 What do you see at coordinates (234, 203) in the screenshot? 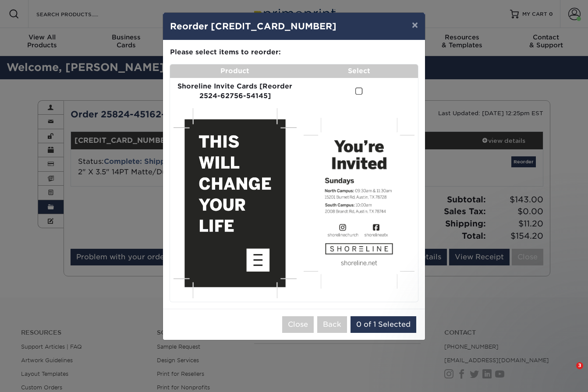
I see `img: primo-2117-68190a004412f` at bounding box center [234, 203].